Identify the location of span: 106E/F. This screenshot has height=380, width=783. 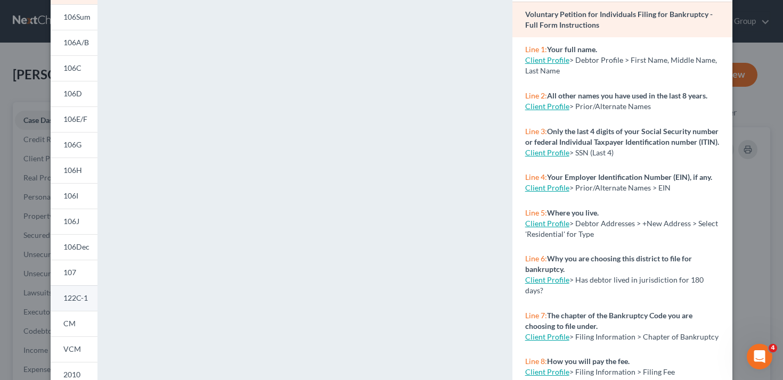
(75, 119).